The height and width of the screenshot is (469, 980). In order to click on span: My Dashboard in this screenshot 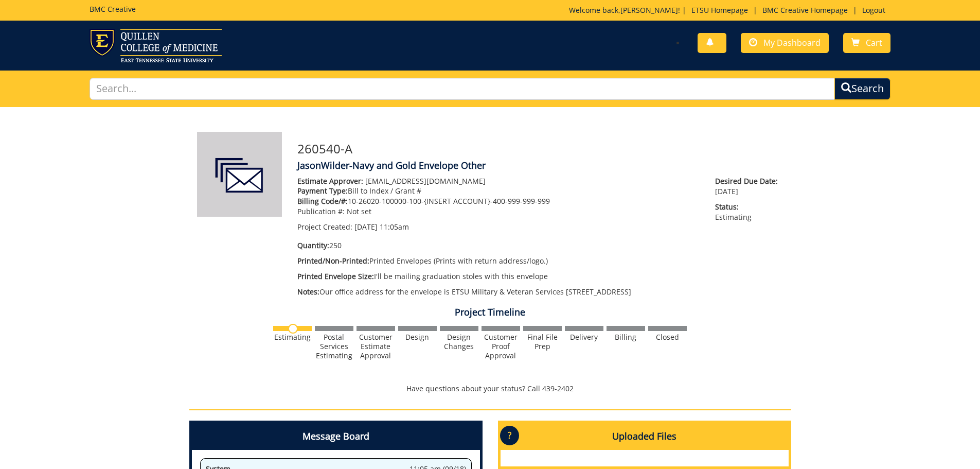, I will do `click(792, 43)`.